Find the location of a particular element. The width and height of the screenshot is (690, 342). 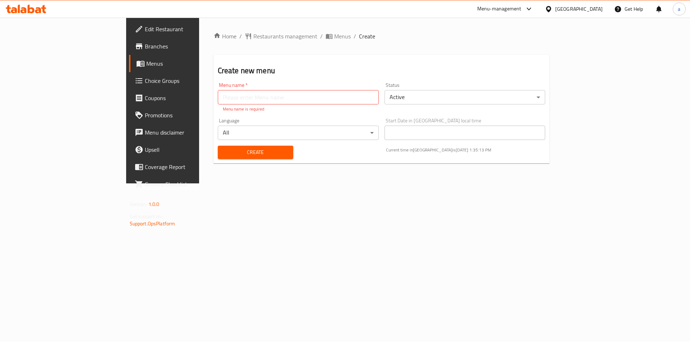

span: a is located at coordinates (678, 9).